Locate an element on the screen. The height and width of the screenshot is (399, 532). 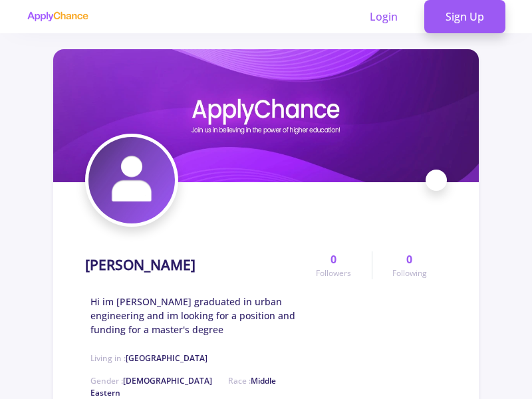
a: 0Following is located at coordinates (409, 265).